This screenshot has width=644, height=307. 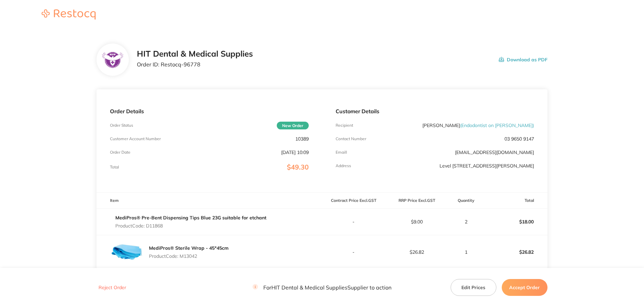 I want to click on p: Product Code: D11868, so click(x=191, y=226).